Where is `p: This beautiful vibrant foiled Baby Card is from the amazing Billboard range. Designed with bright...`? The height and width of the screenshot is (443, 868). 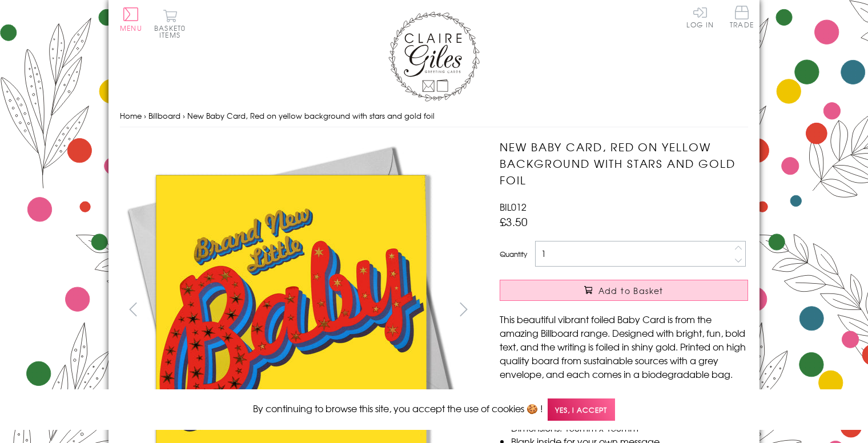 p: This beautiful vibrant foiled Baby Card is from the amazing Billboard range. Designed with bright... is located at coordinates (624, 347).